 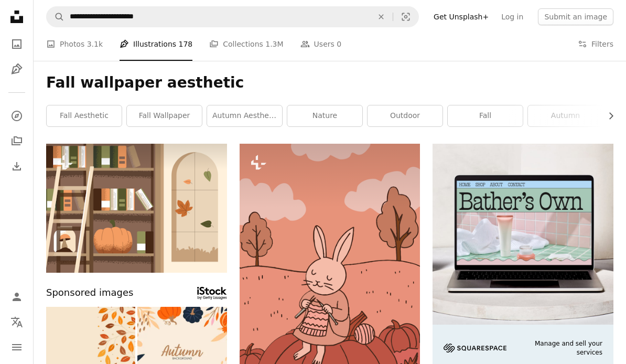 What do you see at coordinates (339, 44) in the screenshot?
I see `span: 0` at bounding box center [339, 44].